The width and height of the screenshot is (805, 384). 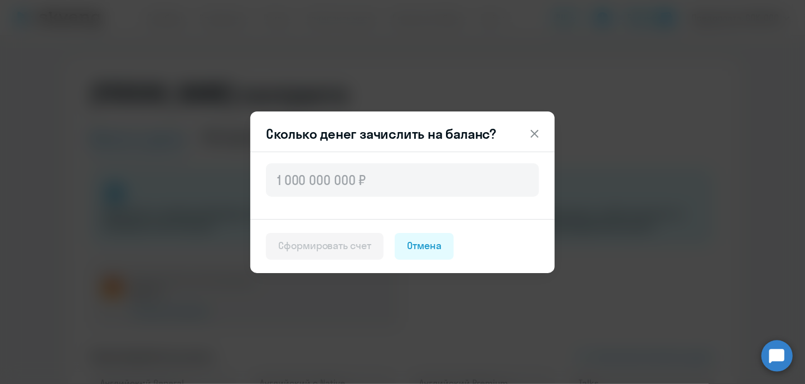 I want to click on div: Сформировать счет, so click(x=325, y=246).